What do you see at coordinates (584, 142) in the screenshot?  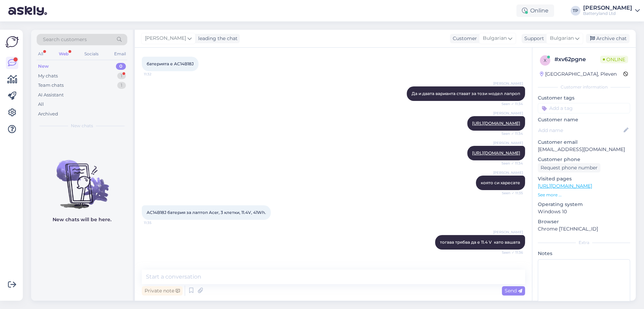 I see `p: Customer email` at bounding box center [584, 142].